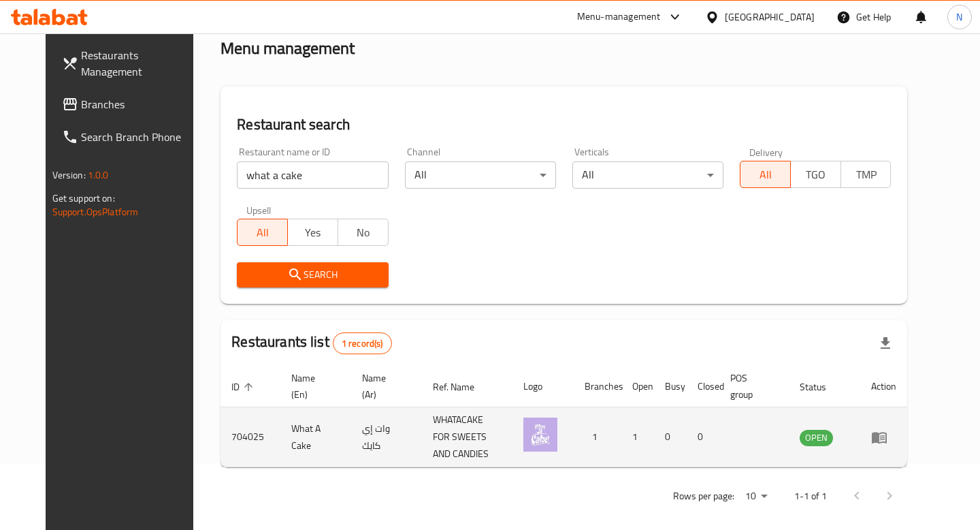 The height and width of the screenshot is (530, 980). What do you see at coordinates (316, 437) in the screenshot?
I see `td: What A Cake` at bounding box center [316, 437].